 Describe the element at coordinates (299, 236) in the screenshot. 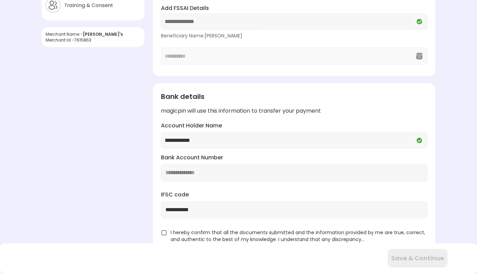

I see `span: I hereby confirm that all the documents submitted and the information provided by me are true, co...` at that location.